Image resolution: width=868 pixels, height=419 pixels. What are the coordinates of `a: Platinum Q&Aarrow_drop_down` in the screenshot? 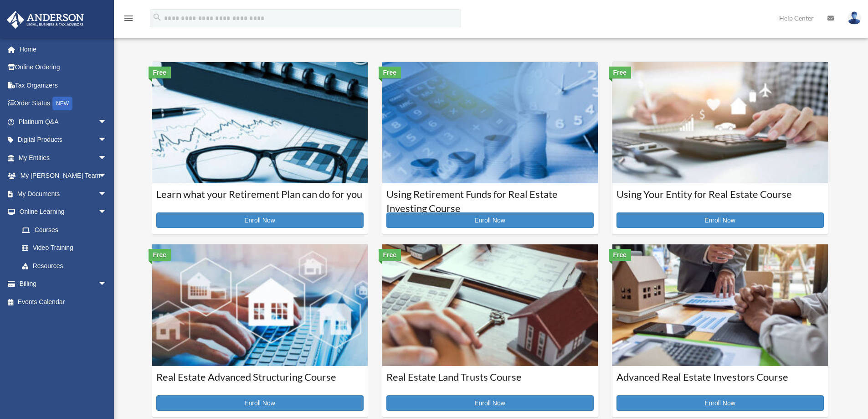 It's located at (63, 121).